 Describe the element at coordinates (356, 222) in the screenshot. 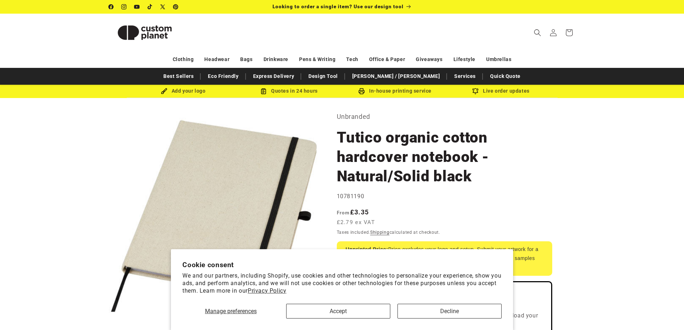

I see `span: £2.79 ex VAT` at that location.